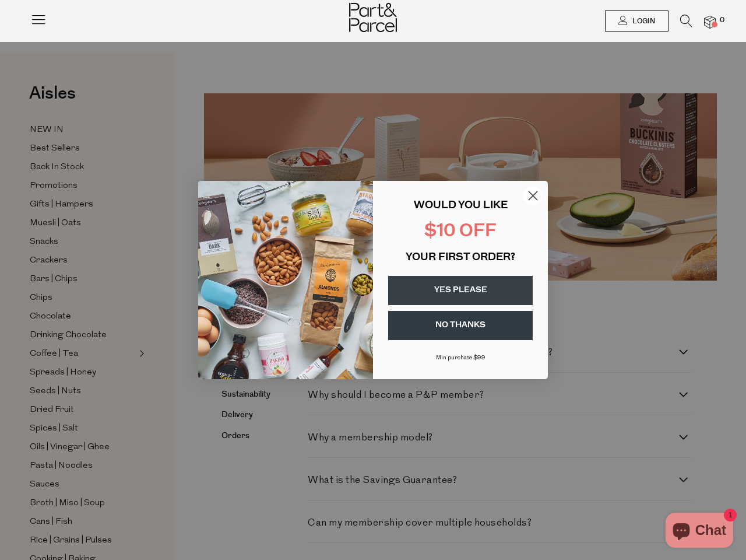  What do you see at coordinates (461, 358) in the screenshot?
I see `span: Min purchase $99` at bounding box center [461, 358].